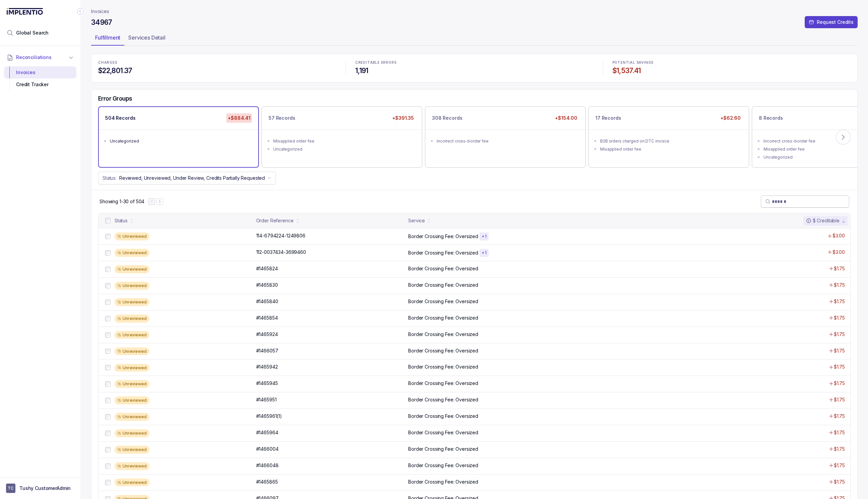 Image resolution: width=868 pixels, height=499 pixels. I want to click on p: #1465840, so click(268, 302).